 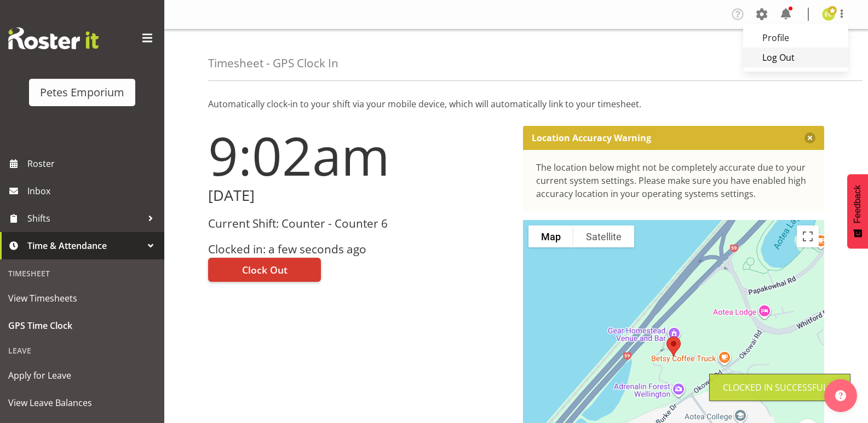 I want to click on div: Timesheet, so click(x=82, y=273).